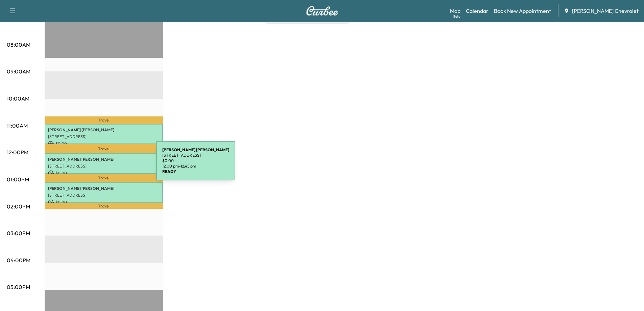 The height and width of the screenshot is (311, 644). I want to click on p: 12:00 pm - 12:45 pm, so click(196, 166).